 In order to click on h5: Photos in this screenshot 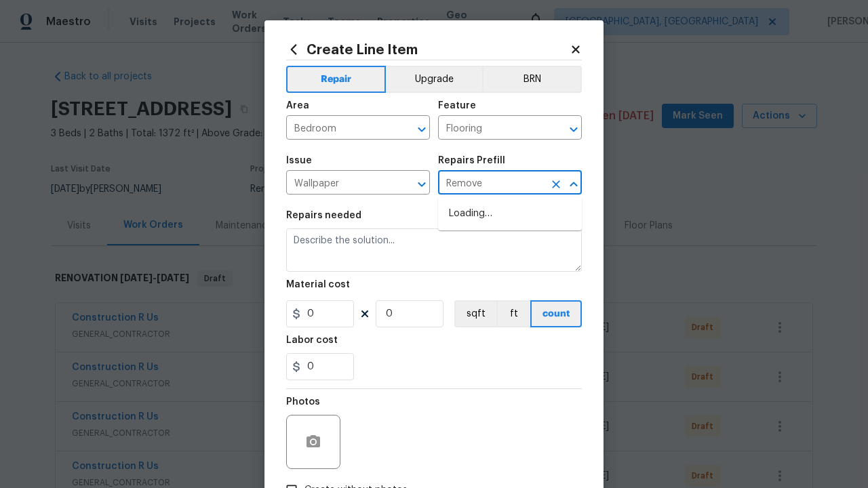, I will do `click(303, 402)`.